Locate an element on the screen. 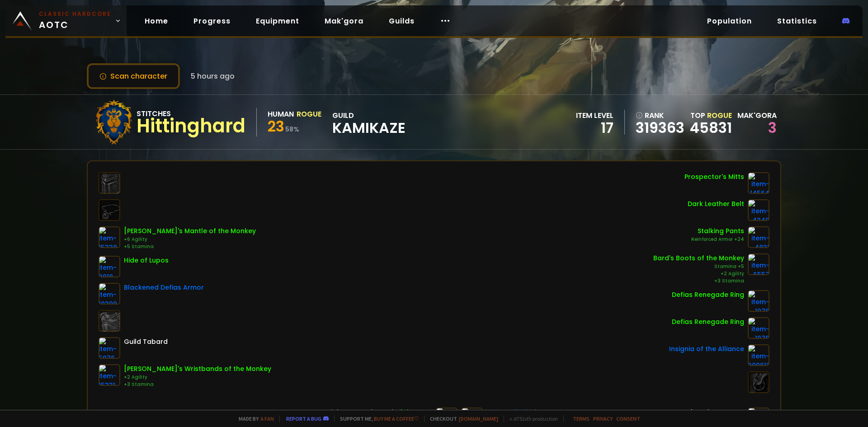 The image size is (868, 427). a: Privacy is located at coordinates (603, 418).